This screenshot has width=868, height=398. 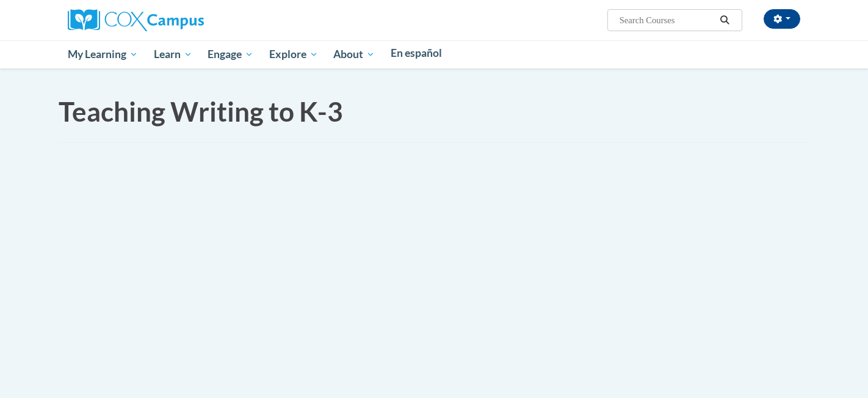 What do you see at coordinates (294, 54) in the screenshot?
I see `a: Explore` at bounding box center [294, 54].